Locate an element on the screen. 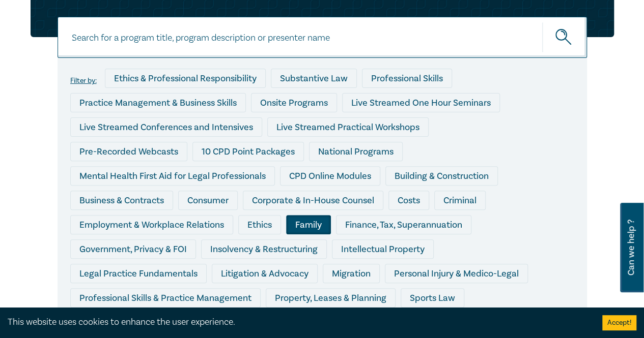 The width and height of the screenshot is (644, 338). input: Search for a program title, program description or presenter name is located at coordinates (322, 37).